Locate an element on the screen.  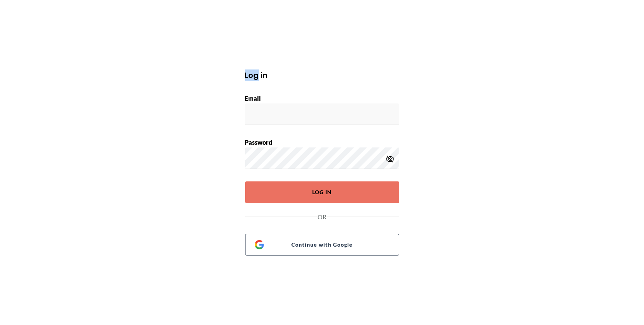
span: Continue with Google is located at coordinates (327, 245).